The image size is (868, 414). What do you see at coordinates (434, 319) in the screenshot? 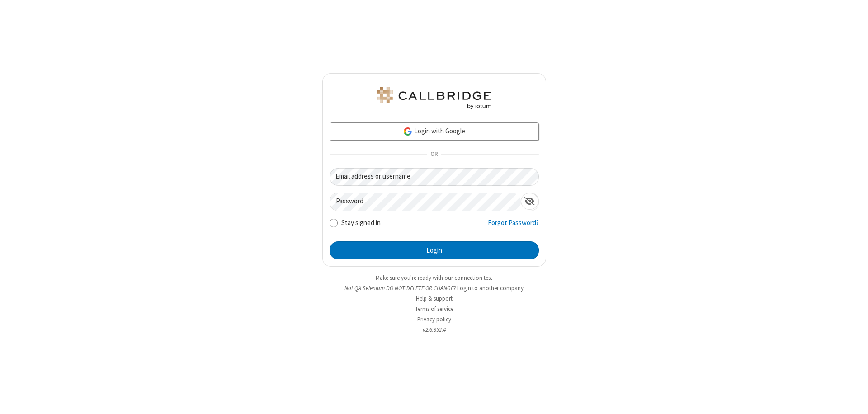
I see `a: Privacy policy` at bounding box center [434, 319].